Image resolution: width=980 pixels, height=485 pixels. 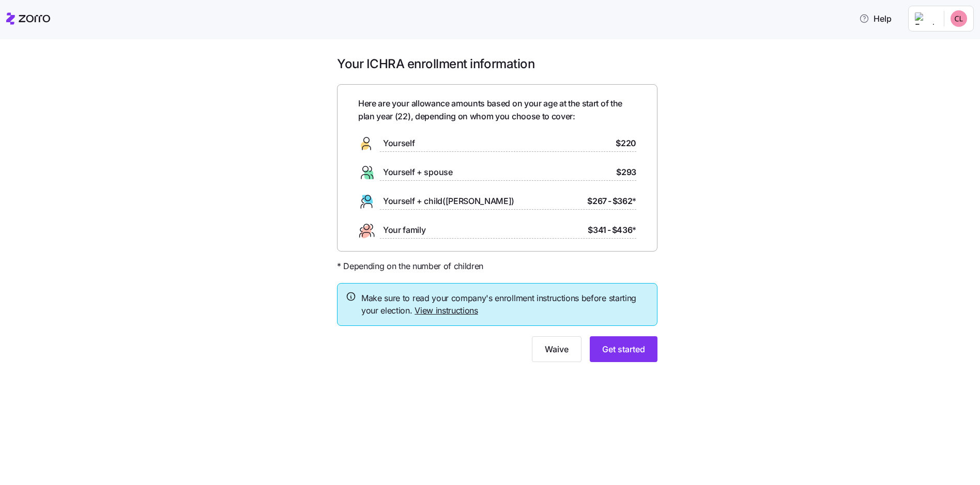 I want to click on span: $436, so click(x=624, y=230).